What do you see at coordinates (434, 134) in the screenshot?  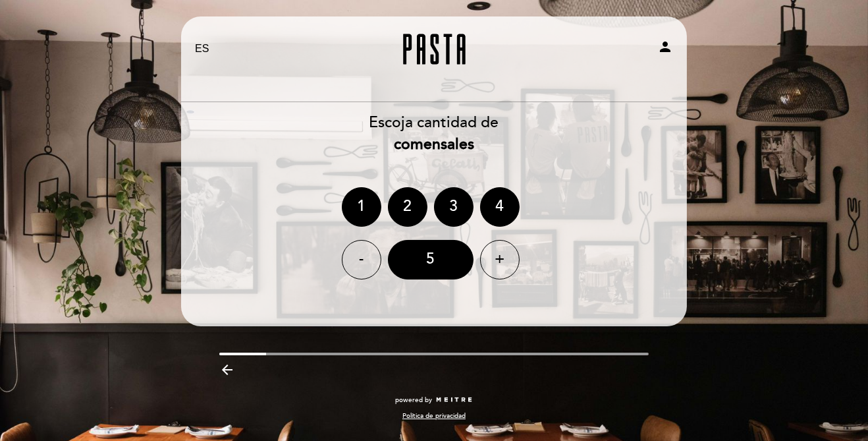 I see `div: Escoja cantidad de` at bounding box center [434, 134].